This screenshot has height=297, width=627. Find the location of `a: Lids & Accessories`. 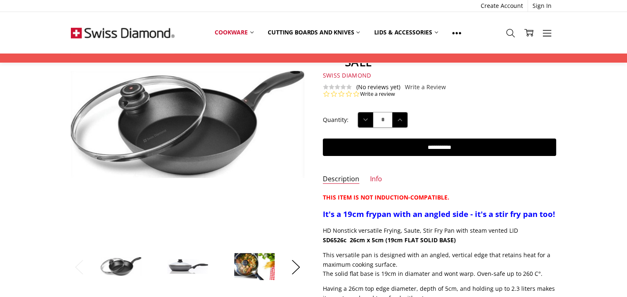

a: Lids & Accessories is located at coordinates (406, 32).